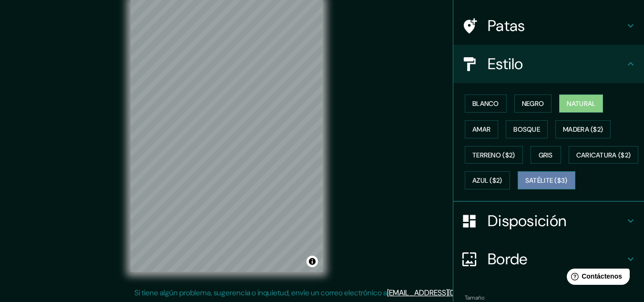  I want to click on font: Tamaño, so click(475, 298).